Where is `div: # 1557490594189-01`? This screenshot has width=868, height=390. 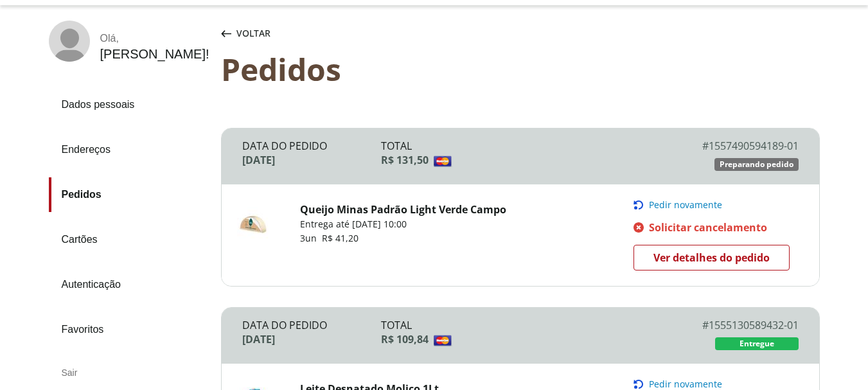
div: # 1557490594189-01 is located at coordinates (729, 146).